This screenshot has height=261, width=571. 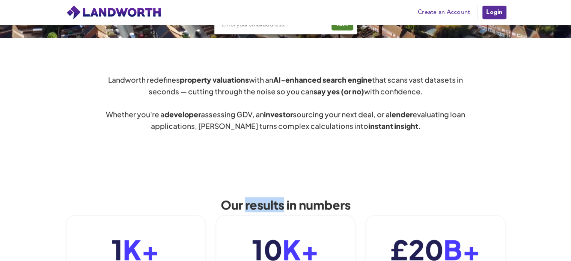 I want to click on strong: developer, so click(x=182, y=114).